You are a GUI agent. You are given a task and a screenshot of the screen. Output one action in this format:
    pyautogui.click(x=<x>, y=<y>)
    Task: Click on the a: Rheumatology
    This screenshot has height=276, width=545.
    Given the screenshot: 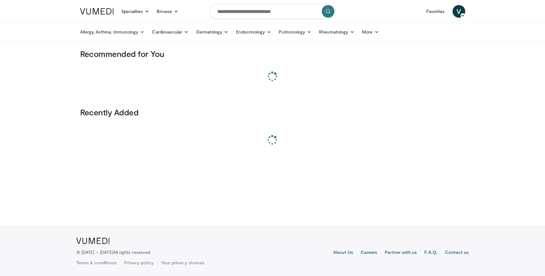 What is the action you would take?
    pyautogui.click(x=337, y=32)
    